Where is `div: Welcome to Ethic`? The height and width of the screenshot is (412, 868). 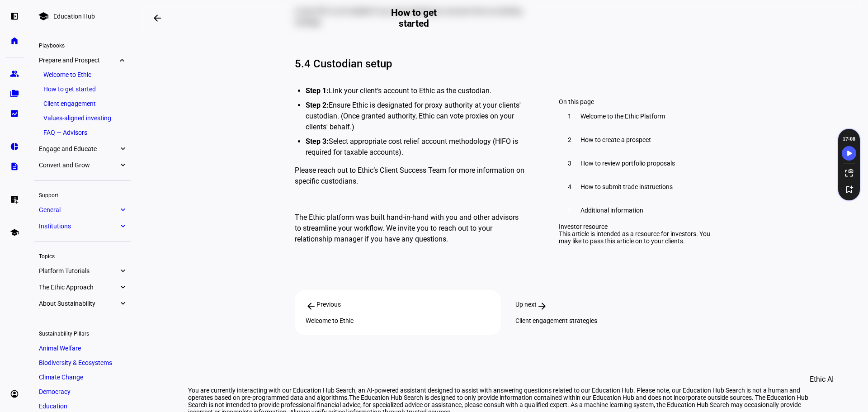 div: Welcome to Ethic is located at coordinates (398, 321).